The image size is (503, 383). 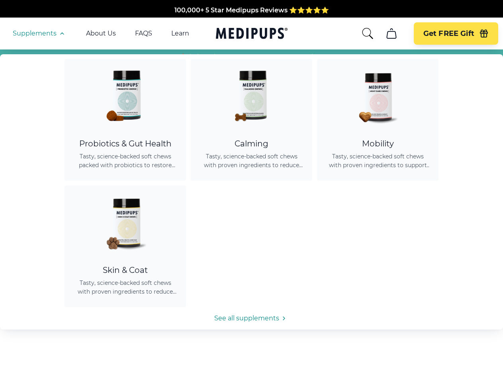 What do you see at coordinates (251, 120) in the screenshot?
I see `a: Calming Dog Chews - MedipupsCalmingTasty, science-backed soft chews with proven ingredients to re...` at bounding box center [251, 120].